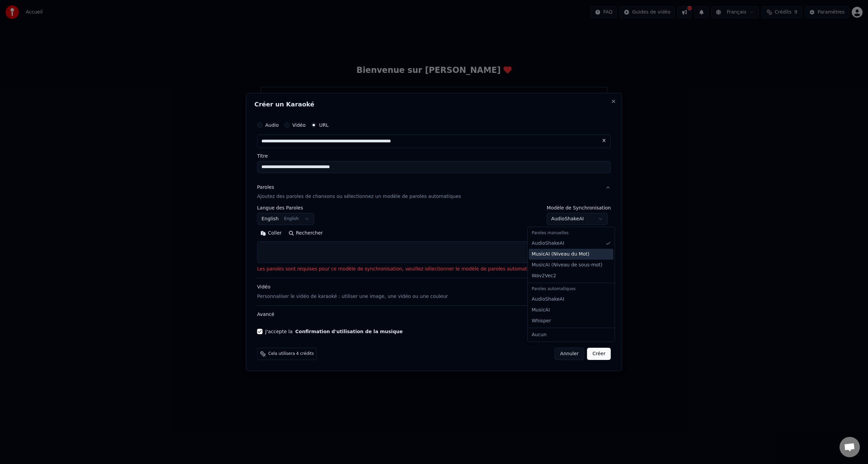  What do you see at coordinates (539, 335) in the screenshot?
I see `span: Aucun` at bounding box center [539, 335].